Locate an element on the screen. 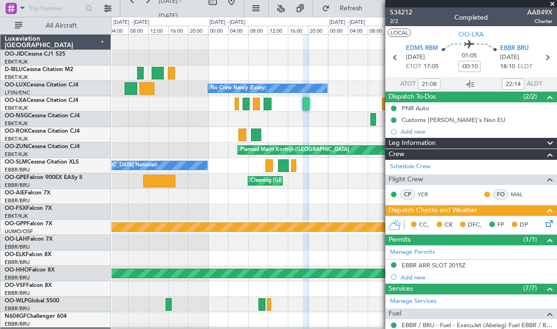 Image resolution: width=557 pixels, height=329 pixels. span: DFC, is located at coordinates (475, 225).